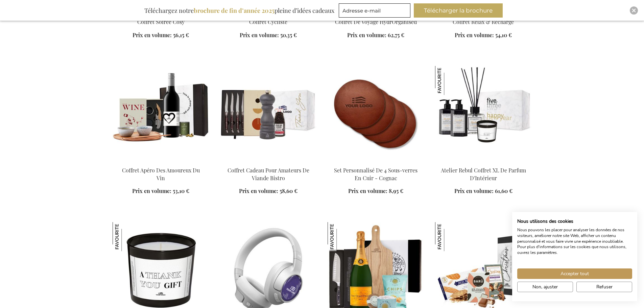 The width and height of the screenshot is (644, 308). Describe the element at coordinates (450, 81) in the screenshot. I see `img: Atelier Rebul Coffret XL De Parfum D'Intérieur` at that location.